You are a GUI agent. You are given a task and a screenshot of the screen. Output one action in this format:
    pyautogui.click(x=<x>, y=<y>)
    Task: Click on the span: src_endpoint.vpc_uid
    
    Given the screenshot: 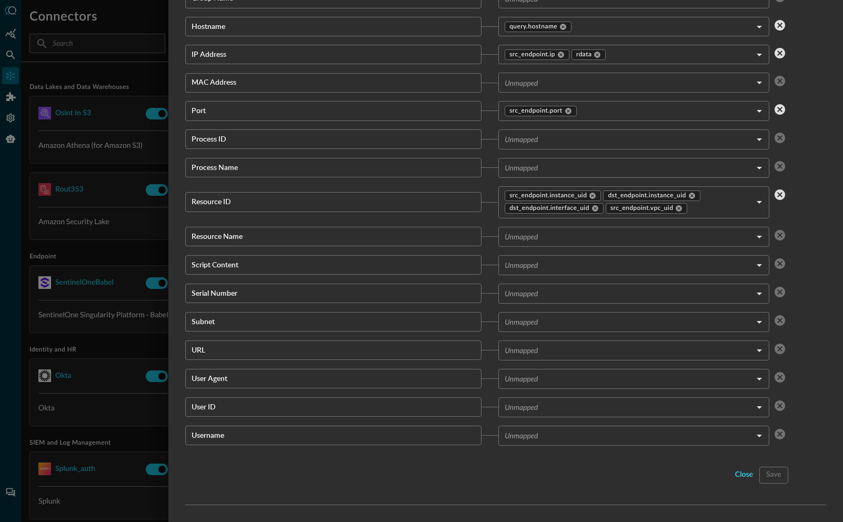 What is the action you would take?
    pyautogui.click(x=641, y=208)
    